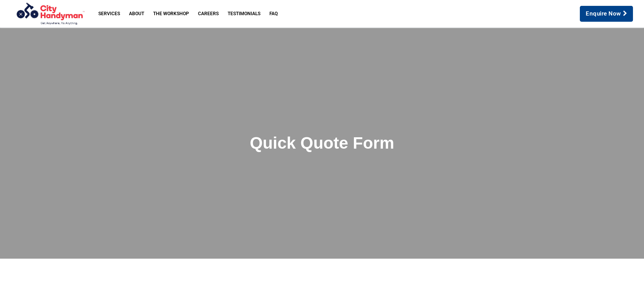 This screenshot has width=644, height=289. Describe the element at coordinates (244, 14) in the screenshot. I see `a: Testimonials` at that location.